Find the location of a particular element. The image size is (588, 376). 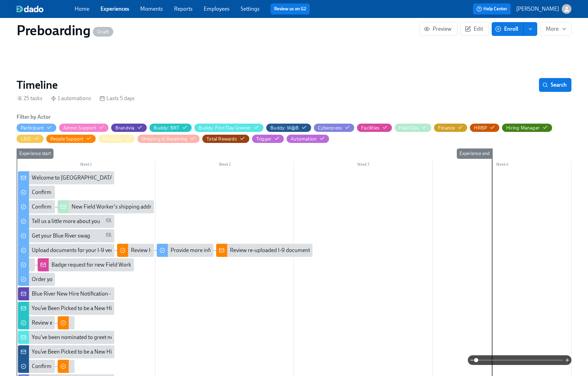

button: Buddy: W@B is located at coordinates (289, 128).